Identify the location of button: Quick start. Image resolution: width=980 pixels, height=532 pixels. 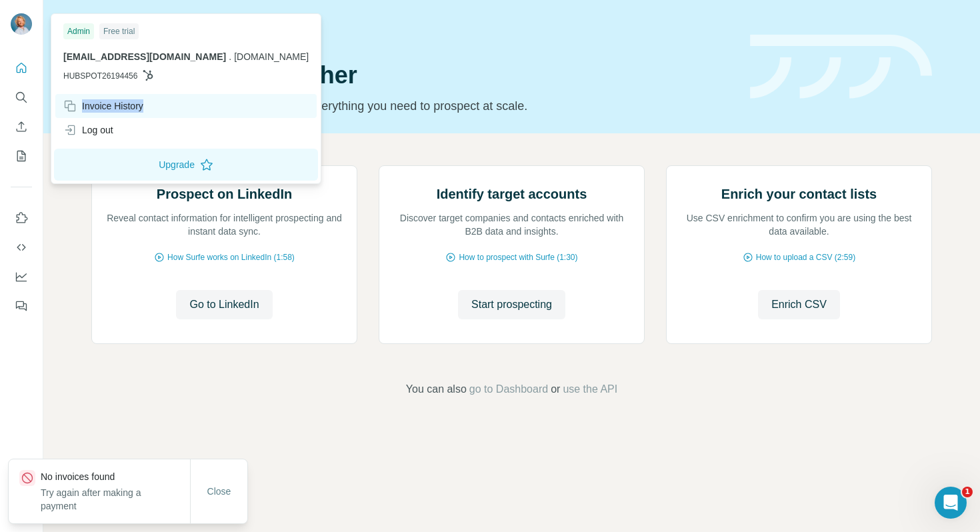
(21, 68).